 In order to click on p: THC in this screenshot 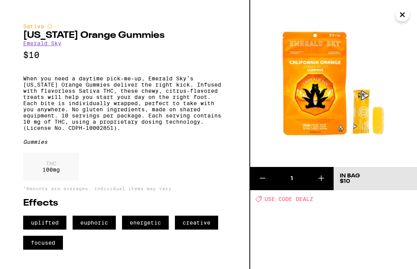, I will do `click(51, 163)`.